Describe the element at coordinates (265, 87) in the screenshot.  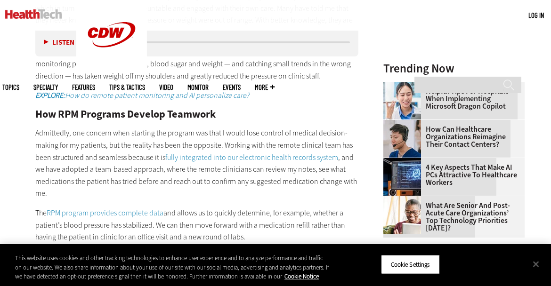
I see `span: More` at that location.